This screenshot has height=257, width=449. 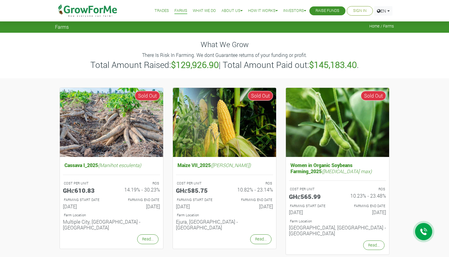 What do you see at coordinates (205, 11) in the screenshot?
I see `a: What We Do` at bounding box center [205, 11].